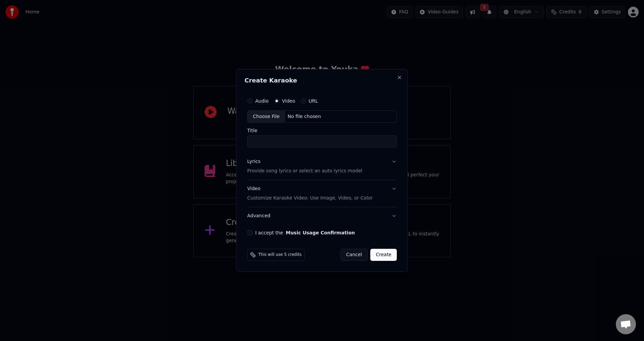 The width and height of the screenshot is (644, 341). Describe the element at coordinates (253, 162) in the screenshot. I see `div: Lyrics` at that location.